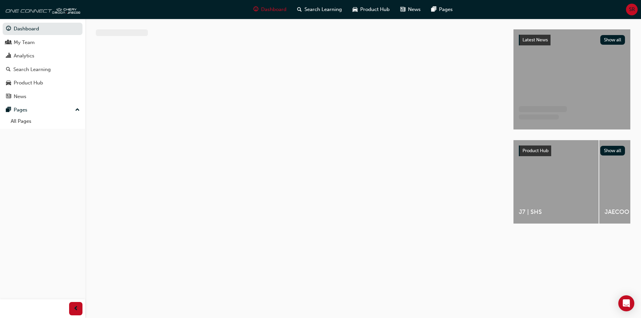 The height and width of the screenshot is (318, 641). What do you see at coordinates (323, 9) in the screenshot?
I see `span: Search Learning` at bounding box center [323, 9].